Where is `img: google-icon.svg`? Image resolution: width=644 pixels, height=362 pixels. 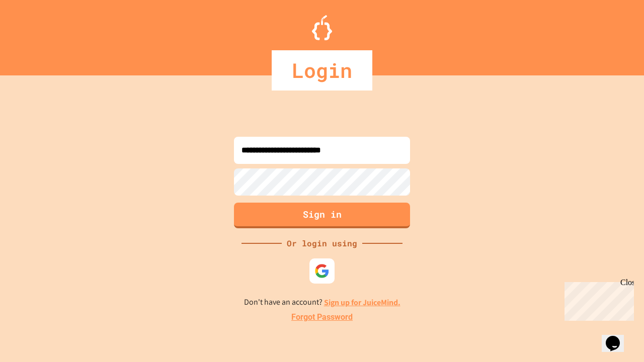
img: google-icon.svg is located at coordinates (322, 271).